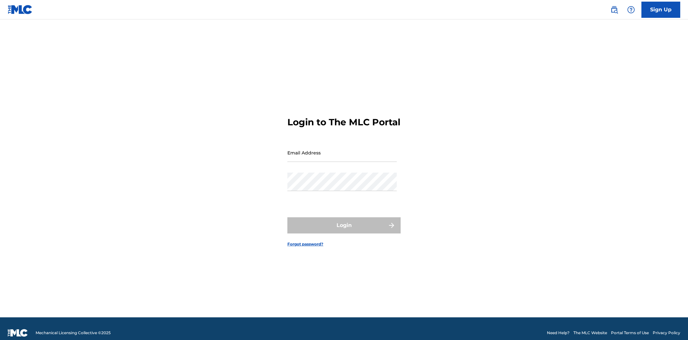  Describe the element at coordinates (305, 244) in the screenshot. I see `a: Forgot password?` at that location.